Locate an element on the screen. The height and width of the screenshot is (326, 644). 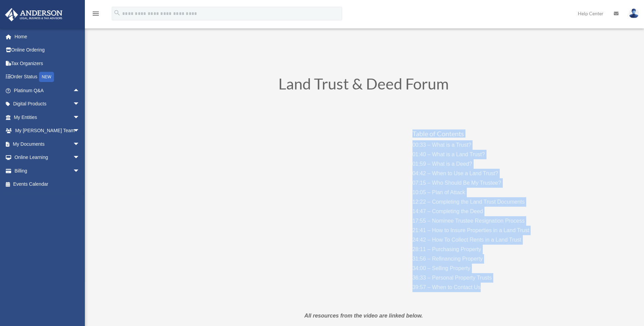
a: Home is located at coordinates (47, 37).